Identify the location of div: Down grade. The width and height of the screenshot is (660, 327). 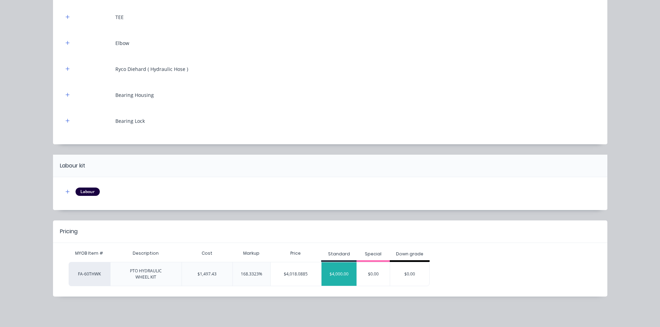
(409, 254).